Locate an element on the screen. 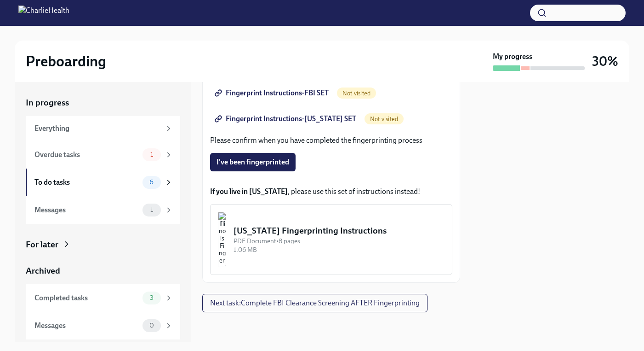  a: Next task:Complete FBI Clearance Screening AFTER Fingerprinting is located at coordinates (315, 303).